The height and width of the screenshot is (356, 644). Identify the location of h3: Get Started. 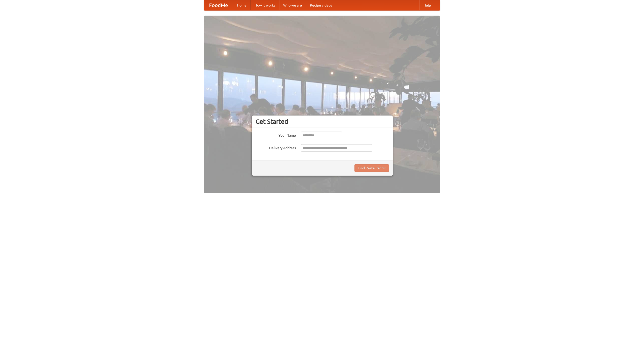
(322, 121).